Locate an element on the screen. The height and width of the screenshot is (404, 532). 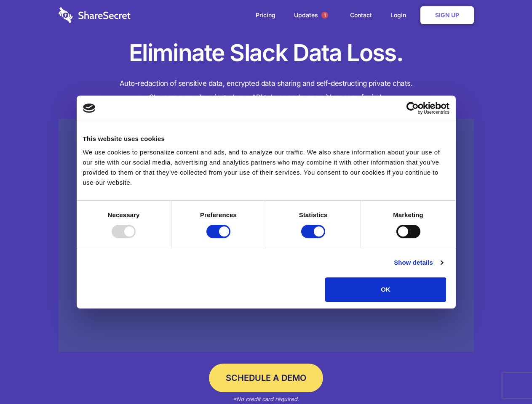
a: Wistia video thumbnail is located at coordinates (266, 235).